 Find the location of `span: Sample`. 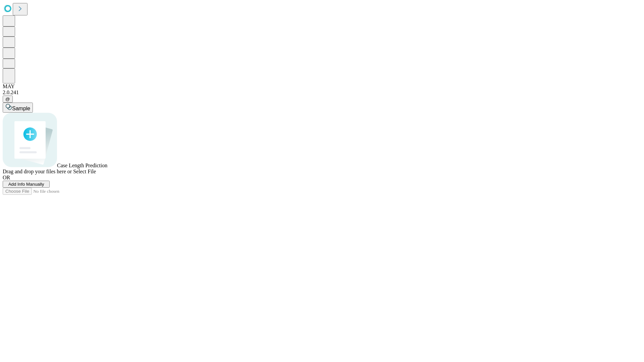

span: Sample is located at coordinates (21, 108).